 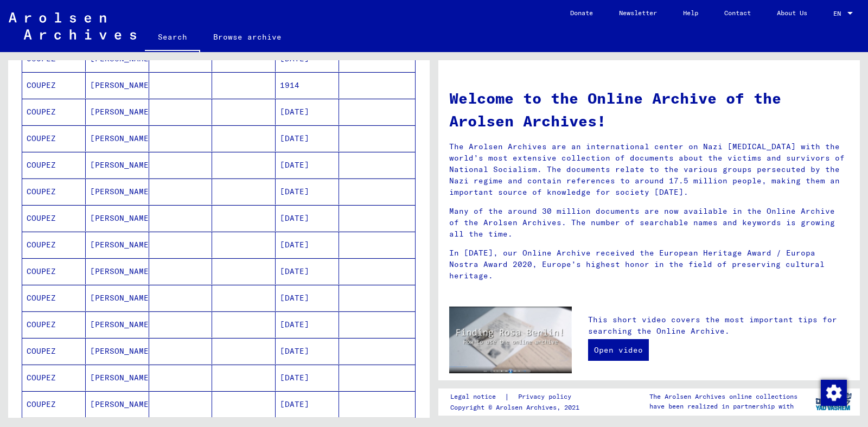 I want to click on img: video.jpg, so click(x=510, y=340).